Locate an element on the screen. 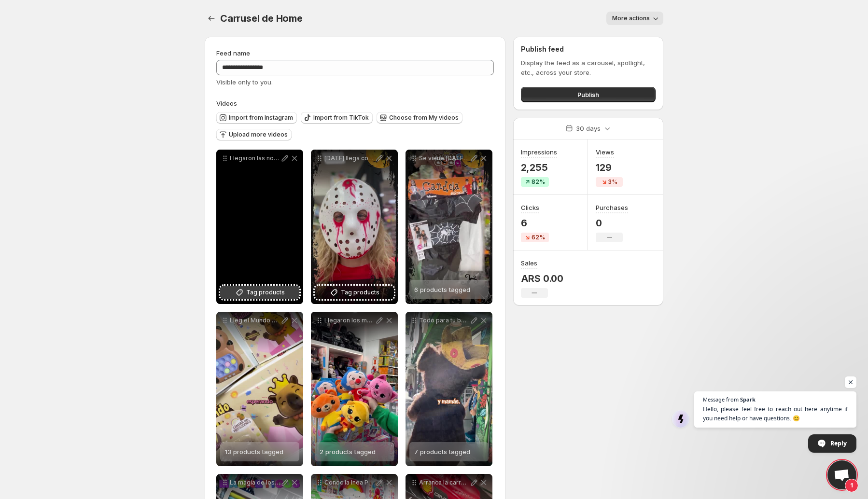  p: ARS 0.00 is located at coordinates (542, 279).